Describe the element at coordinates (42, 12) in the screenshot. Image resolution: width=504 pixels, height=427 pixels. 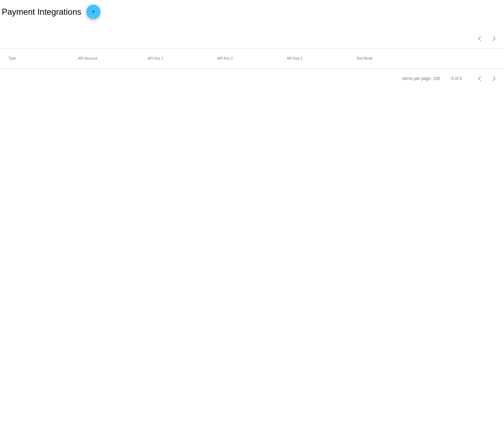
I see `h2: Payment Integrations` at that location.